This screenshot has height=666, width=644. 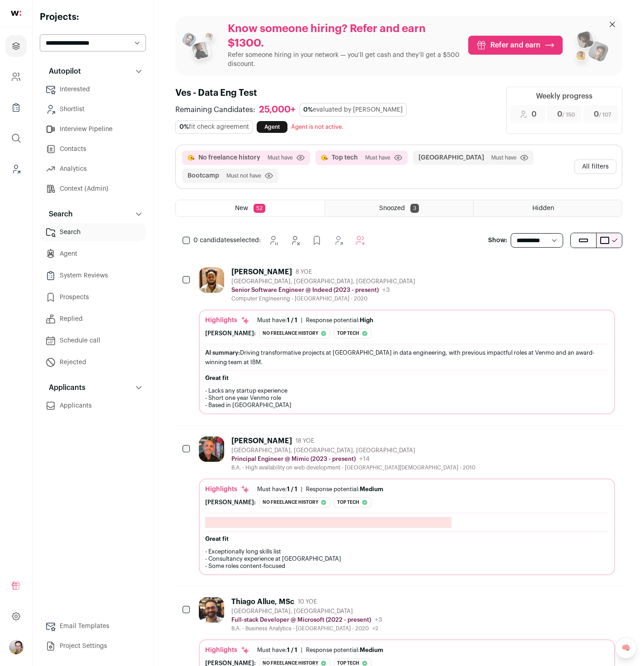 What do you see at coordinates (498, 240) in the screenshot?
I see `p: Show:` at bounding box center [498, 240].